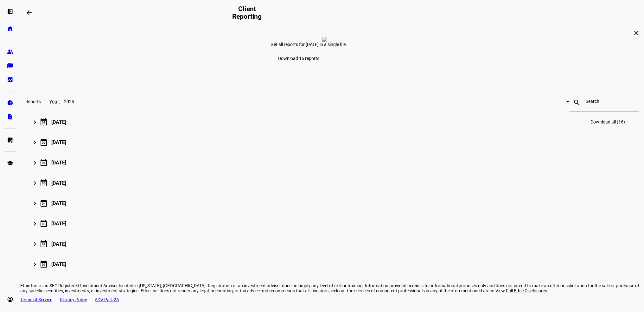  I want to click on div: 05, so click(44, 183).